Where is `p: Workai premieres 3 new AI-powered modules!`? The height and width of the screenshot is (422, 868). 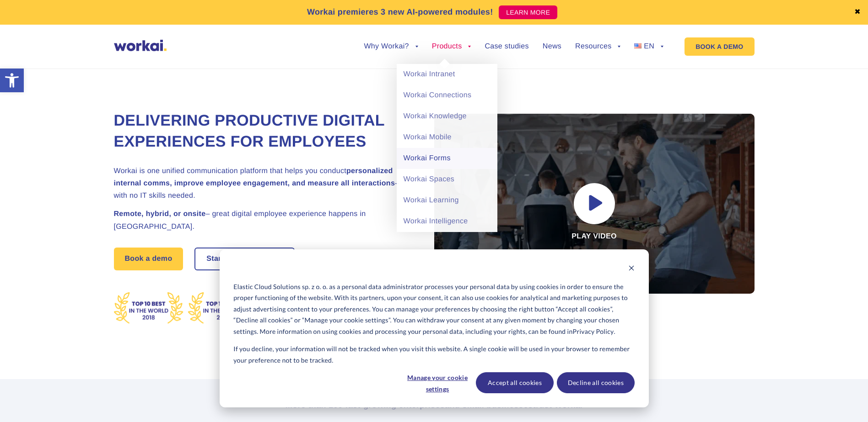
p: Workai premieres 3 new AI-powered modules! is located at coordinates (399, 12).